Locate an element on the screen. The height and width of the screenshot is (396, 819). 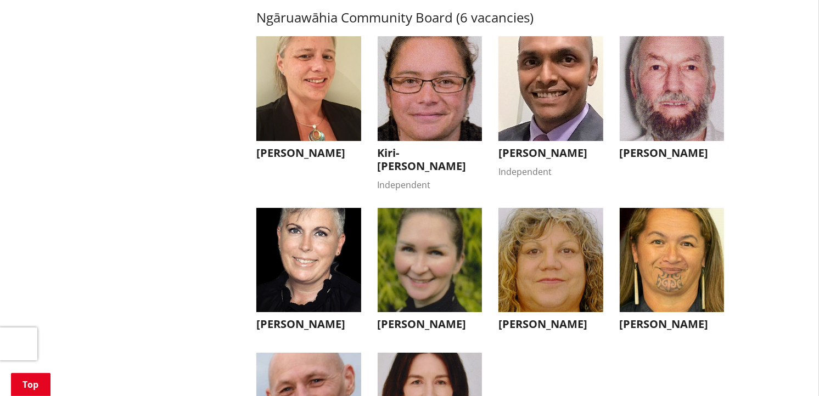
img: WO-W-NN__SUDHAN_G__tXp8d is located at coordinates (550, 88).